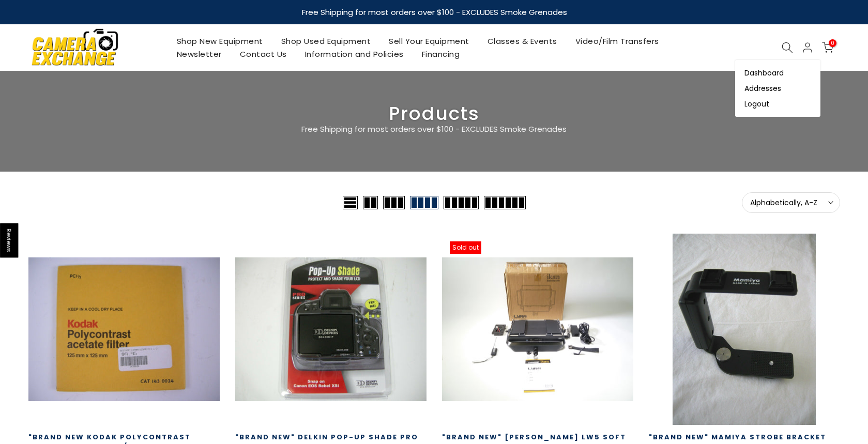 The image size is (868, 444). I want to click on a: Financing, so click(440, 54).